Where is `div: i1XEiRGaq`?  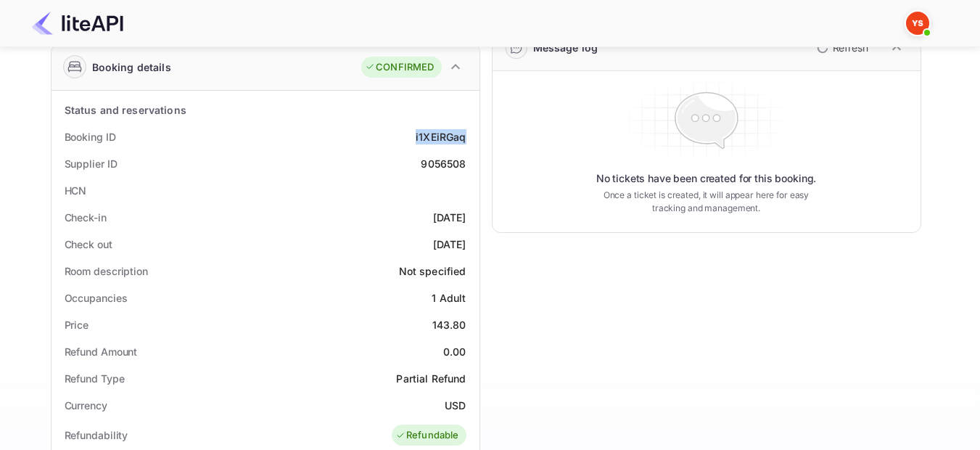
div: i1XEiRGaq is located at coordinates (440, 136).